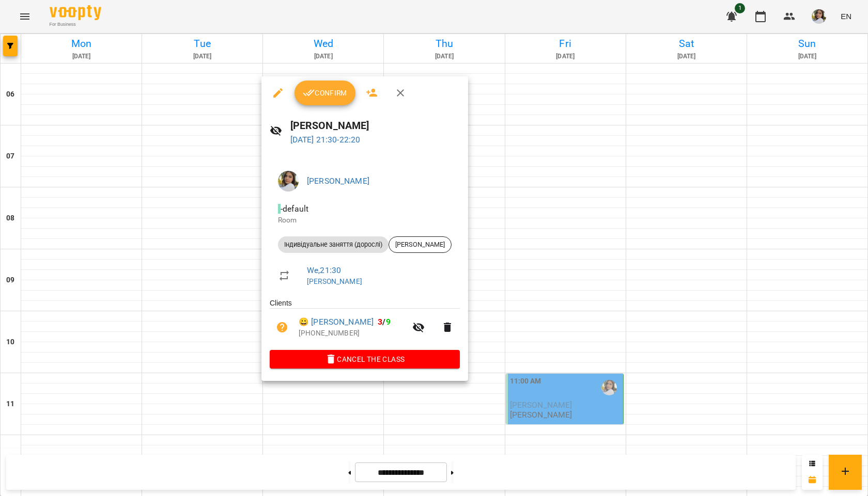 The width and height of the screenshot is (868, 496). I want to click on img: 190f836be431f48d948282a033e518dd.jpg, so click(288, 181).